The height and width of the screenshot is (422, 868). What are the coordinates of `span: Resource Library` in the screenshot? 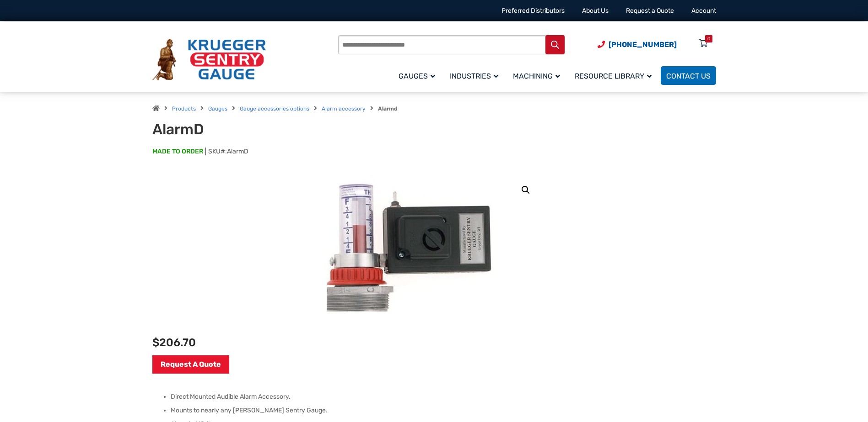 It's located at (613, 76).